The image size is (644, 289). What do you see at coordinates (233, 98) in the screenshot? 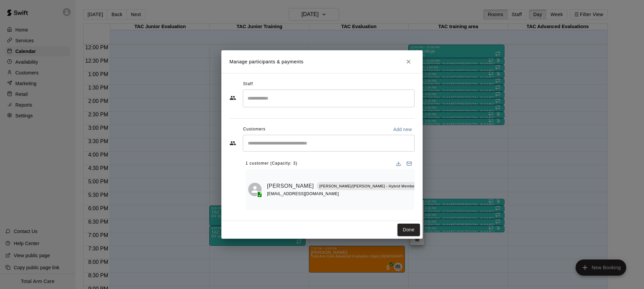
I see `svg: Staff` at bounding box center [233, 98].